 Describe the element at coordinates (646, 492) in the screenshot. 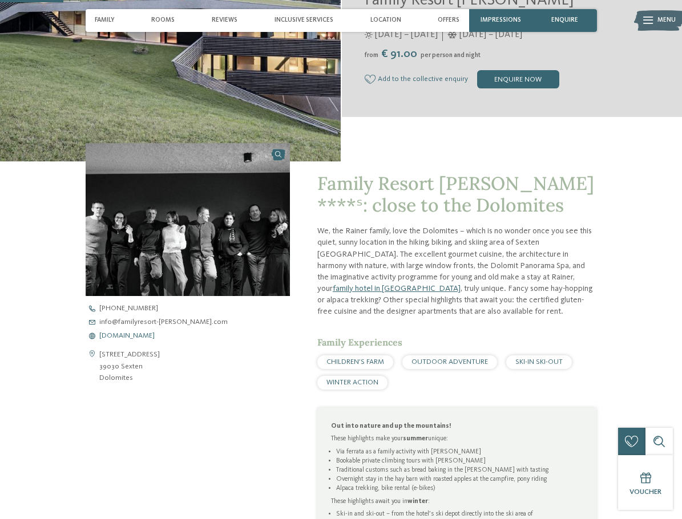

I see `span: Voucher` at that location.